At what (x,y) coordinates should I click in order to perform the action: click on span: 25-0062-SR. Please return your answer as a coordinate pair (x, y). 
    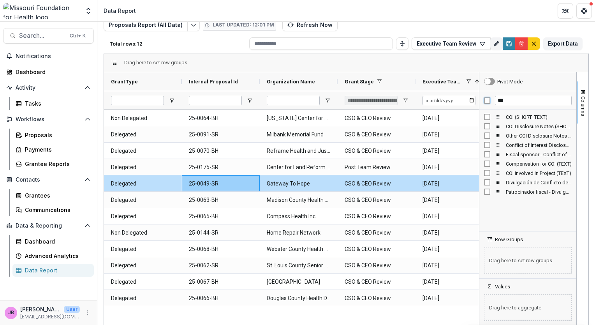
    Looking at the image, I should click on (221, 265).